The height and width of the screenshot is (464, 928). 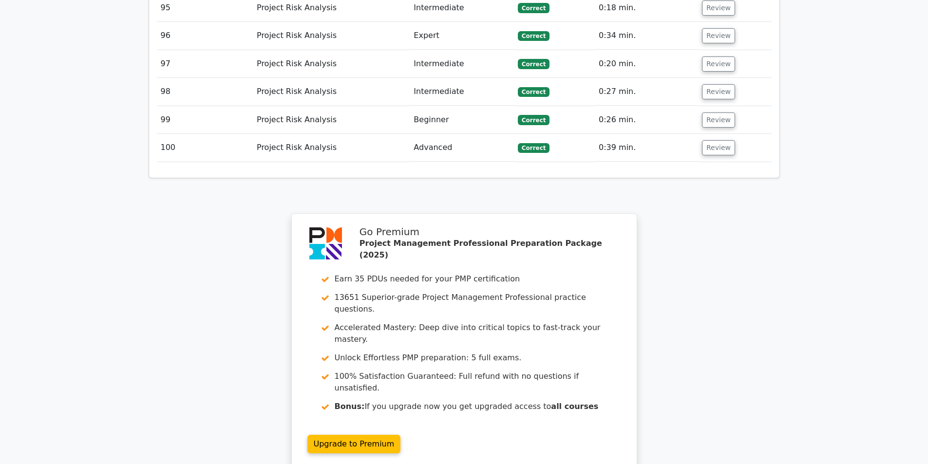 What do you see at coordinates (462, 148) in the screenshot?
I see `td: Advanced` at bounding box center [462, 148].